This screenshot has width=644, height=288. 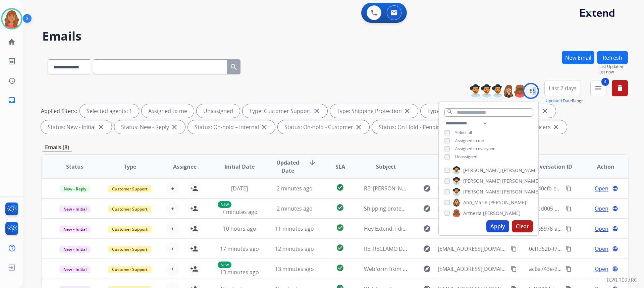 What do you see at coordinates (472, 213) in the screenshot?
I see `span: Artheria` at bounding box center [472, 213].